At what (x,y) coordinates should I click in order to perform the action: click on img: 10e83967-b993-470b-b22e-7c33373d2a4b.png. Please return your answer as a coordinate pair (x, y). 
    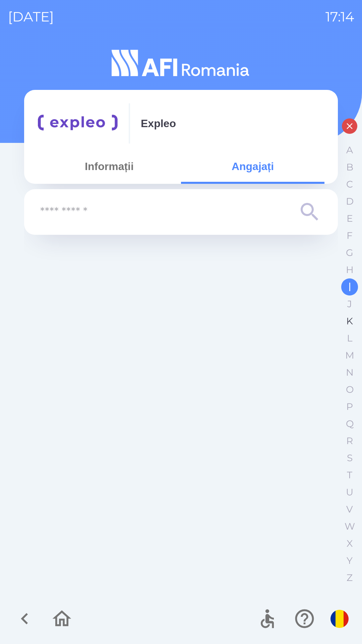
    Looking at the image, I should click on (78, 123).